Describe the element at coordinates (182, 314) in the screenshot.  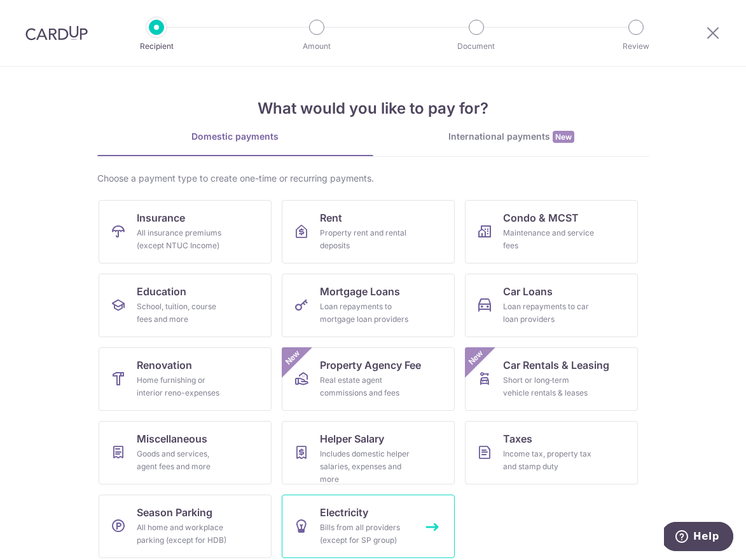
I see `div: School, tuition, course fees and more` at that location.